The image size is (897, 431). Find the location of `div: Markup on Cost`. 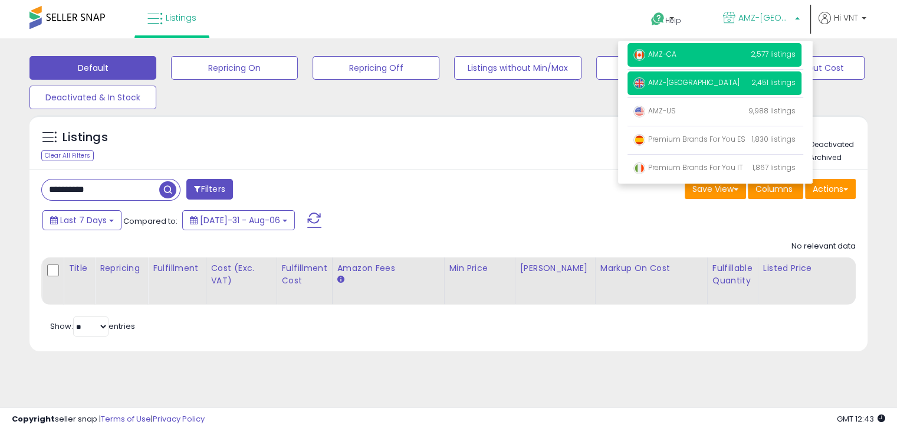

div: Markup on Cost is located at coordinates (651, 268).